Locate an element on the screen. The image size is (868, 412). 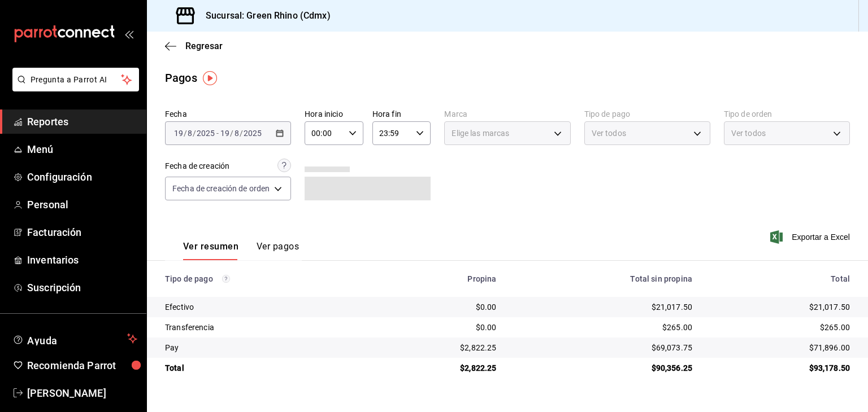
h3: Sucursal: Green Rhino (Cdmx) is located at coordinates (263, 16).